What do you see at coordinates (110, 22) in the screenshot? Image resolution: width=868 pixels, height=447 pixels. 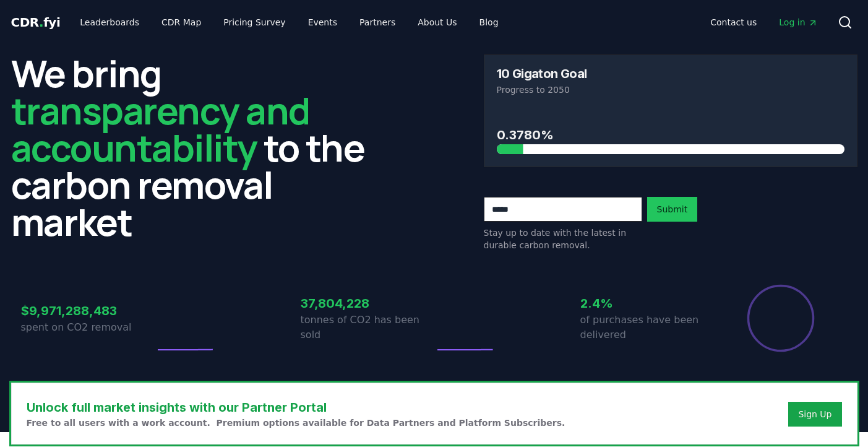 I see `a: Leaderboards` at bounding box center [110, 22].